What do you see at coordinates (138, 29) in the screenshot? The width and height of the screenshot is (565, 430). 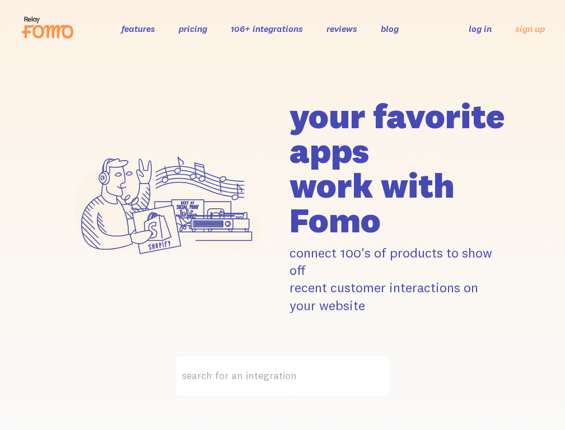 I see `a: features` at bounding box center [138, 29].